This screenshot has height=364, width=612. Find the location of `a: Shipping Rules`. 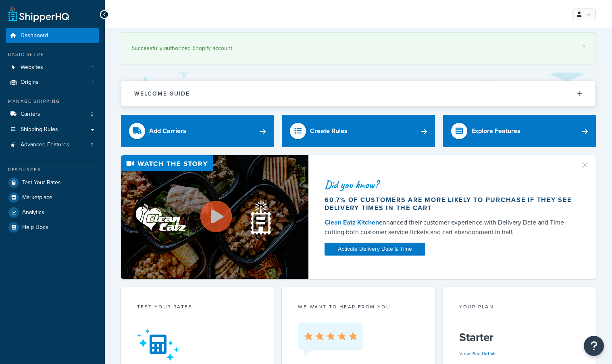

a: Shipping Rules is located at coordinates (52, 129).